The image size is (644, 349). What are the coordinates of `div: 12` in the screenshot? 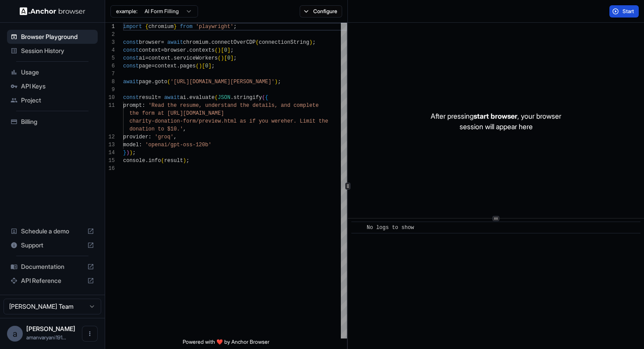 It's located at (110, 137).